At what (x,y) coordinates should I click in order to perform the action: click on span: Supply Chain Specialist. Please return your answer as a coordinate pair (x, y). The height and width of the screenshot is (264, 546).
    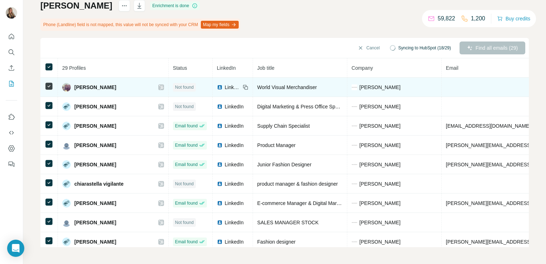
    Looking at the image, I should click on (284, 126).